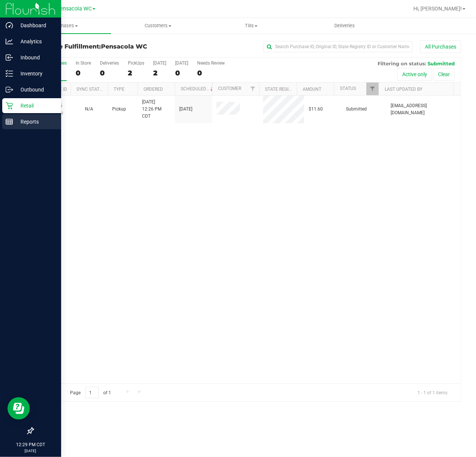  I want to click on a: Ordered, so click(153, 89).